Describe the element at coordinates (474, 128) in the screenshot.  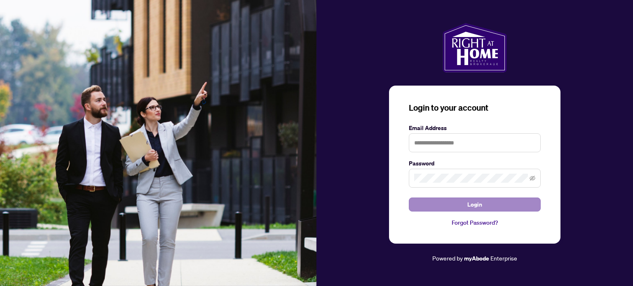
I see `label: Email Address` at that location.